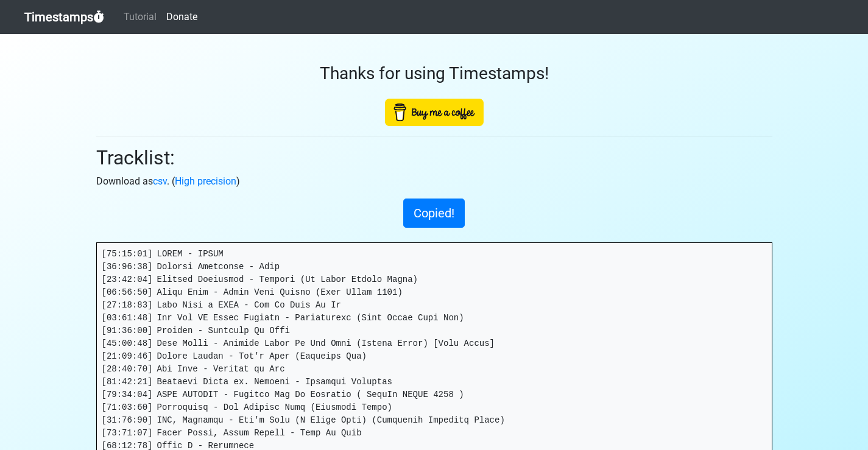 The image size is (868, 450). I want to click on img: Buy Me A Coffee, so click(434, 112).